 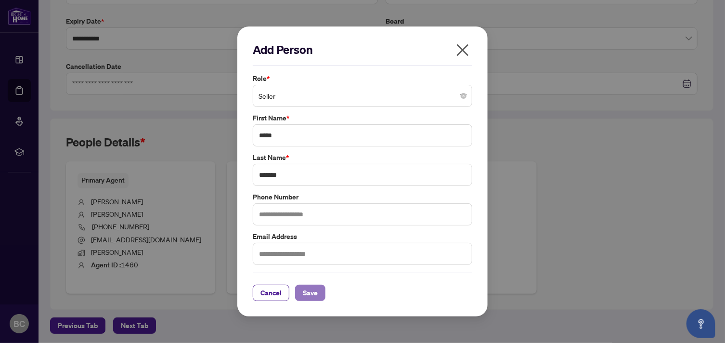 What do you see at coordinates (310, 293) in the screenshot?
I see `button: Save` at bounding box center [310, 293].